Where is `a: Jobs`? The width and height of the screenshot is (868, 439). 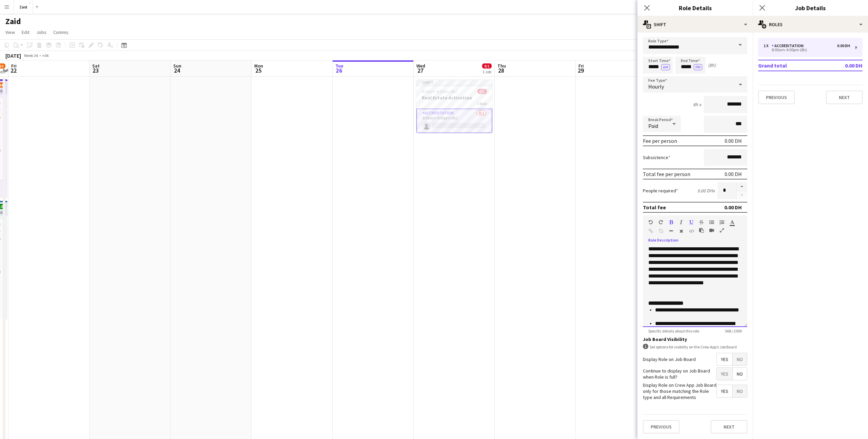
a: Jobs is located at coordinates (42, 33).